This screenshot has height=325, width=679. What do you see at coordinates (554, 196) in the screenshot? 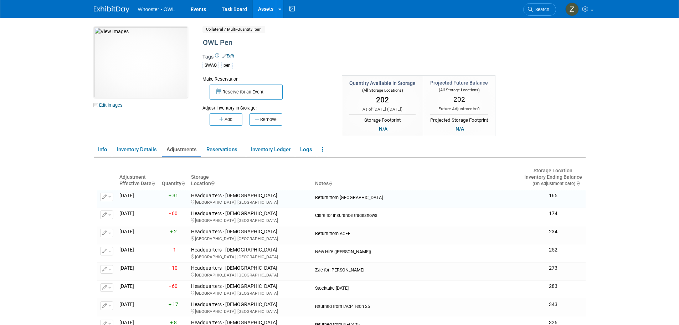
I see `div: 165` at bounding box center [554, 196].